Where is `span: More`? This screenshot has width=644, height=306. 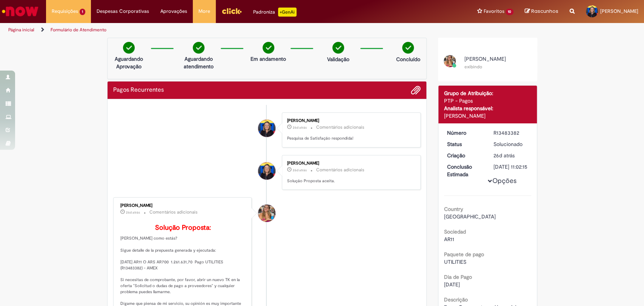
span: More is located at coordinates (204, 11).